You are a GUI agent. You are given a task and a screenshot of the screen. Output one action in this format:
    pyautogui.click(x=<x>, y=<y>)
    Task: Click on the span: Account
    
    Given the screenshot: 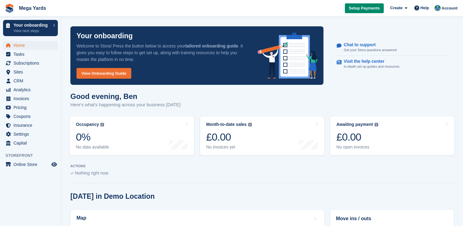 What is the action you would take?
    pyautogui.click(x=450, y=8)
    